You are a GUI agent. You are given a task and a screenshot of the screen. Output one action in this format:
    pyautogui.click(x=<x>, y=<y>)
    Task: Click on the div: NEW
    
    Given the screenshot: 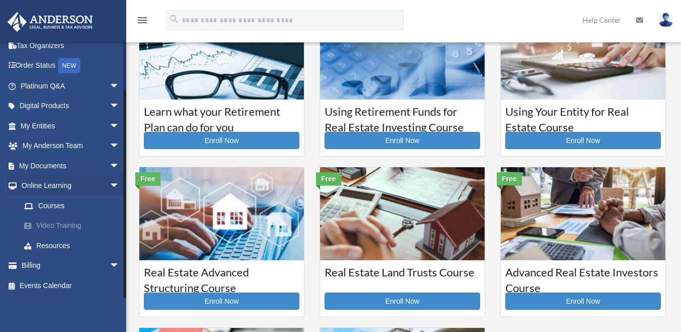 What is the action you would take?
    pyautogui.click(x=69, y=66)
    